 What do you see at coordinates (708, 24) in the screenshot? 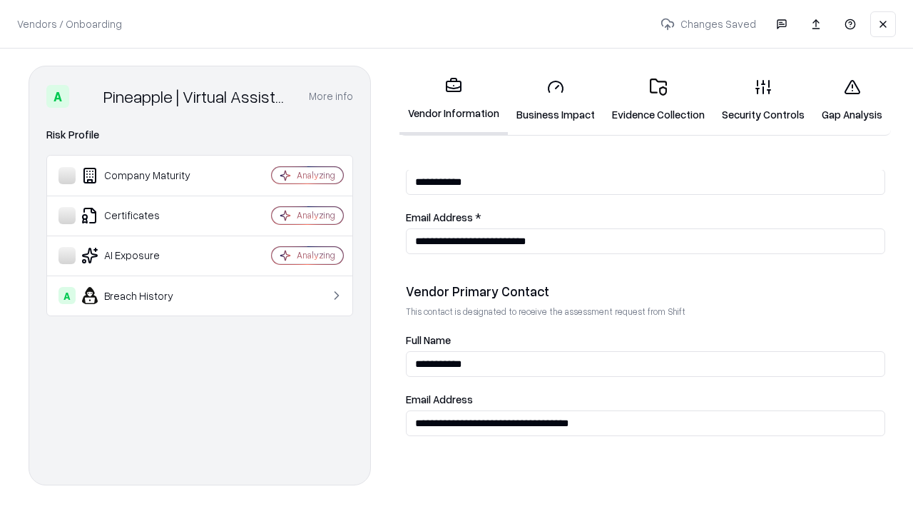
I see `p: Changes Saved` at bounding box center [708, 24].